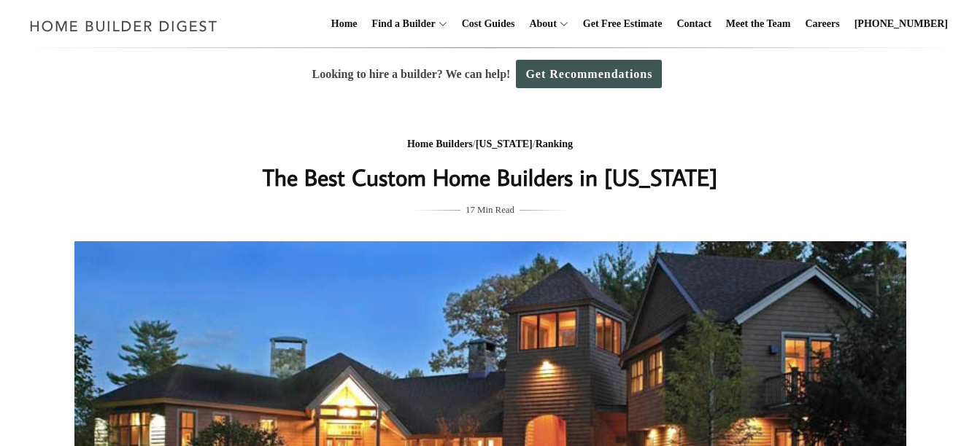  What do you see at coordinates (822, 24) in the screenshot?
I see `a: Careers` at bounding box center [822, 24].